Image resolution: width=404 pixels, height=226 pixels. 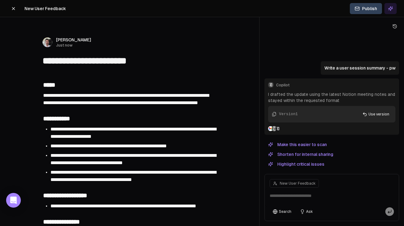 I want to click on img: Gmail, so click(x=271, y=129).